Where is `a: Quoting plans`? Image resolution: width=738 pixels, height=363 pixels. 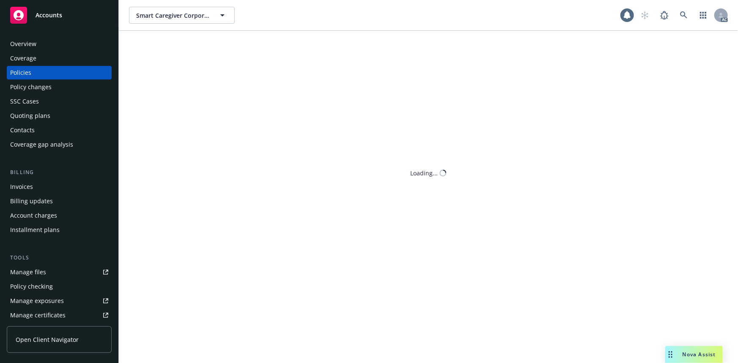 a: Quoting plans is located at coordinates (59, 116).